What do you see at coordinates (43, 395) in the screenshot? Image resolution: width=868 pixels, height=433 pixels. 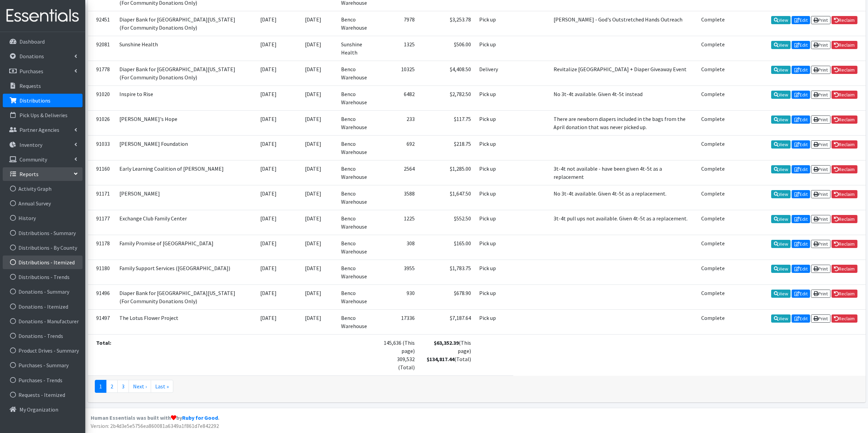 I see `a: Requests - Itemized` at bounding box center [43, 395].